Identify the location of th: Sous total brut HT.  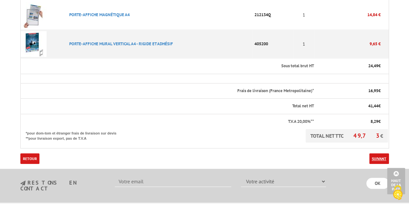
(167, 66).